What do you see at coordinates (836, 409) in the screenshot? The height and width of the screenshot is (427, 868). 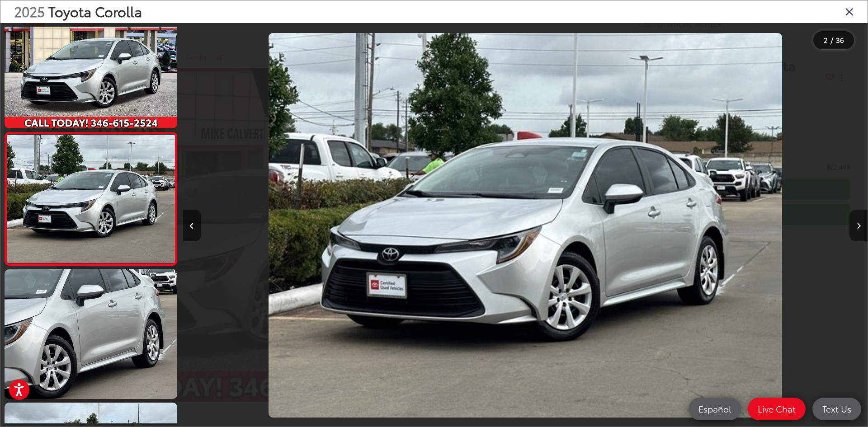 I see `a: Text Us` at bounding box center [836, 409].